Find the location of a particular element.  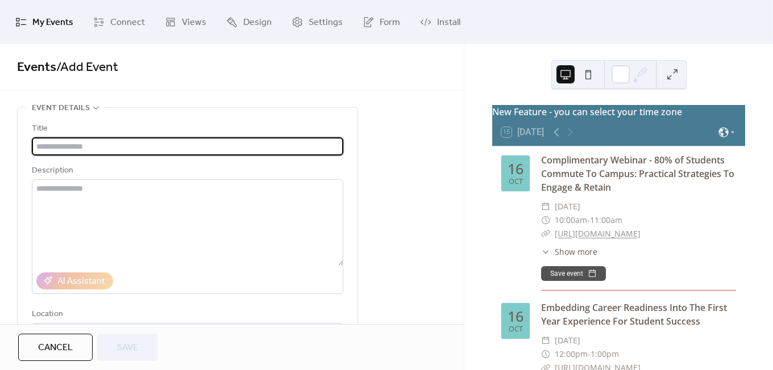

a: Form is located at coordinates (381, 22).